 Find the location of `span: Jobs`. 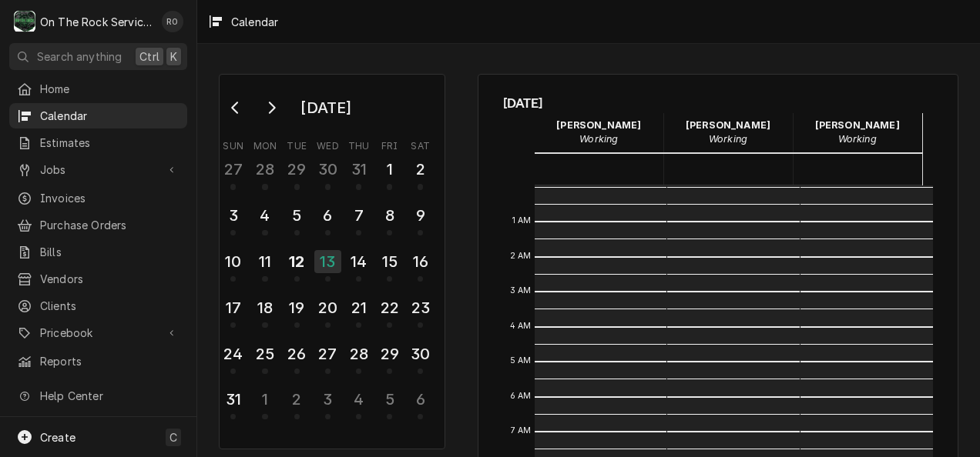

span: Jobs is located at coordinates (98, 169).